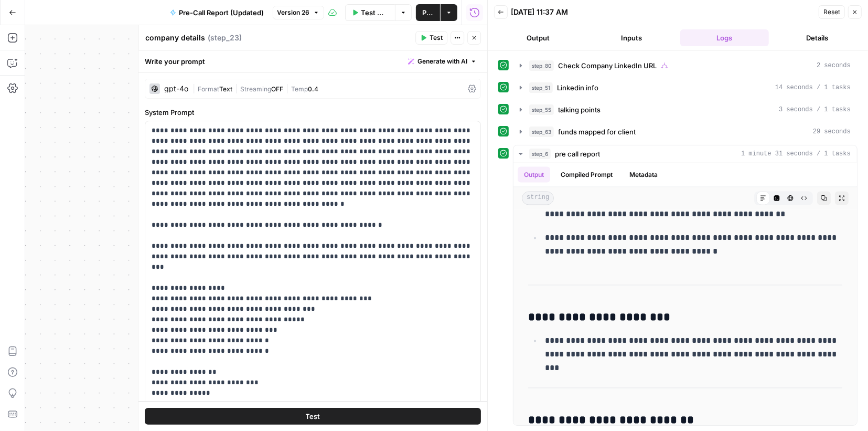 This screenshot has width=868, height=431. Describe the element at coordinates (724, 38) in the screenshot. I see `button: Logs` at that location.